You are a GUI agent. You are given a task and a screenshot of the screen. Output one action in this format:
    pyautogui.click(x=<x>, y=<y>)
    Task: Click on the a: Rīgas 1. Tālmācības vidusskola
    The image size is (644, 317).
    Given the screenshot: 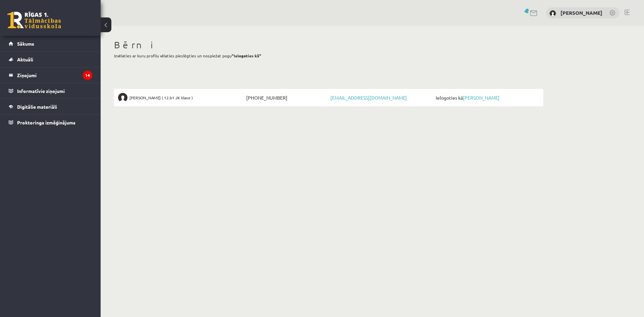 What is the action you would take?
    pyautogui.click(x=35, y=20)
    